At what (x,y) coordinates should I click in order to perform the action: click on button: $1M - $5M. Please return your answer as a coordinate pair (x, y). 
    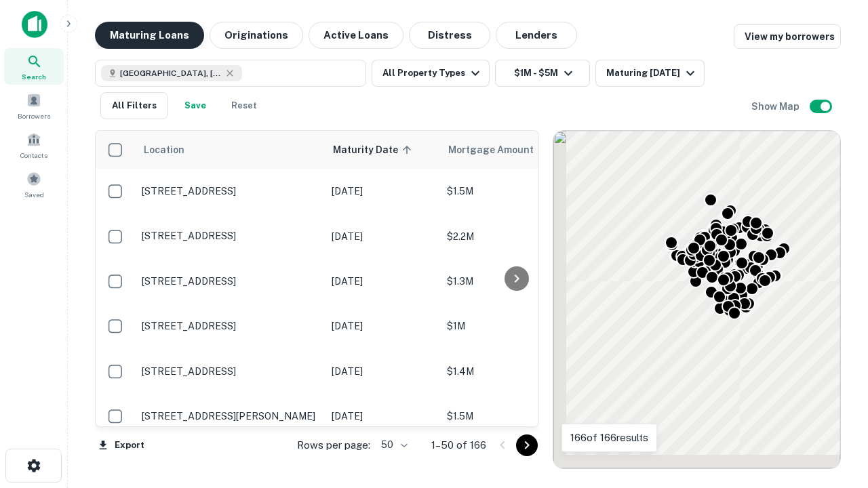
    Looking at the image, I should click on (543, 73).